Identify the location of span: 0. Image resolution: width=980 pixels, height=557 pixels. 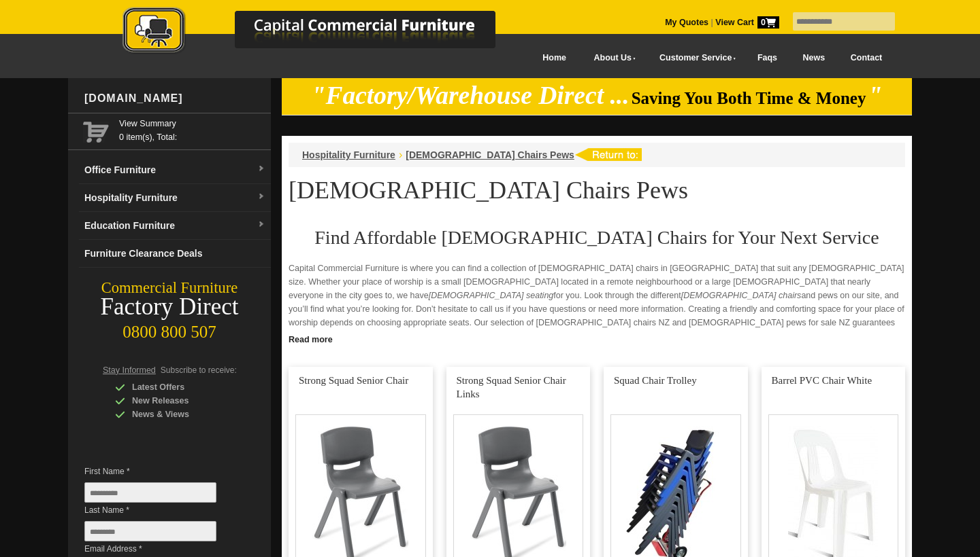
(768, 23).